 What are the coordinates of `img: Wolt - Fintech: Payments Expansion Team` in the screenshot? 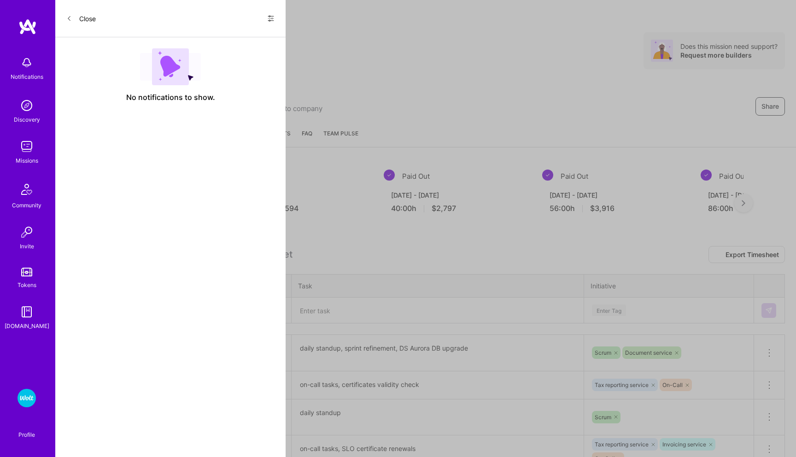 It's located at (27, 398).